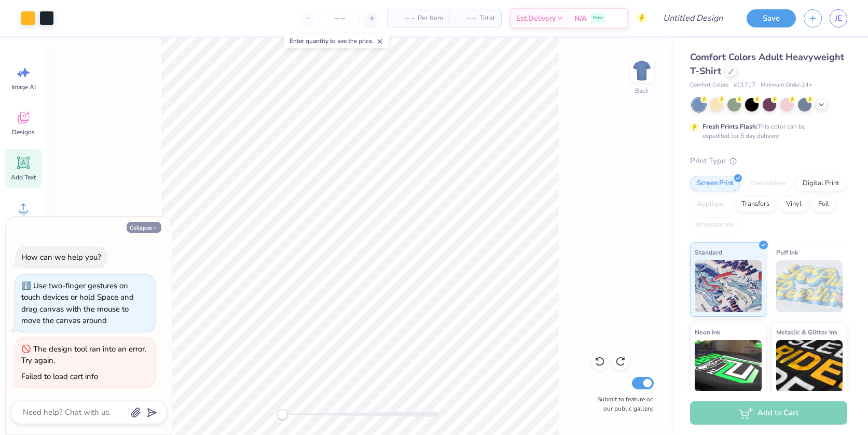  Describe the element at coordinates (794, 205) in the screenshot. I see `div: Vinyl` at that location.